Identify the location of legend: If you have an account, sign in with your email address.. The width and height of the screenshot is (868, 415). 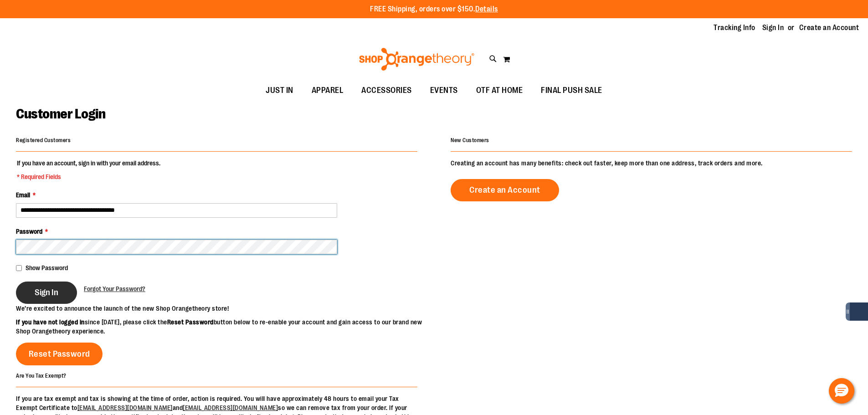
(88, 170).